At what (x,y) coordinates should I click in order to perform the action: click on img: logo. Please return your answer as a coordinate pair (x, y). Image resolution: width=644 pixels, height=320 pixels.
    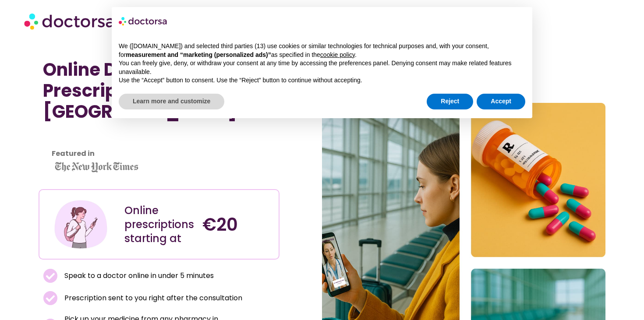
    Looking at the image, I should click on (143, 21).